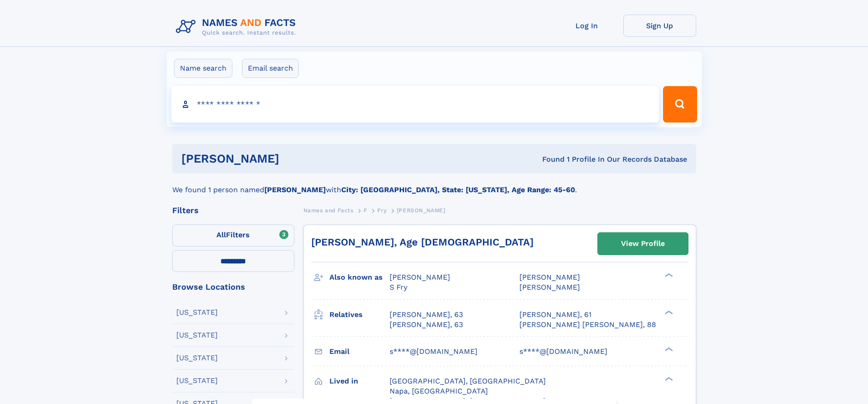  I want to click on h3: Also known as, so click(360, 278).